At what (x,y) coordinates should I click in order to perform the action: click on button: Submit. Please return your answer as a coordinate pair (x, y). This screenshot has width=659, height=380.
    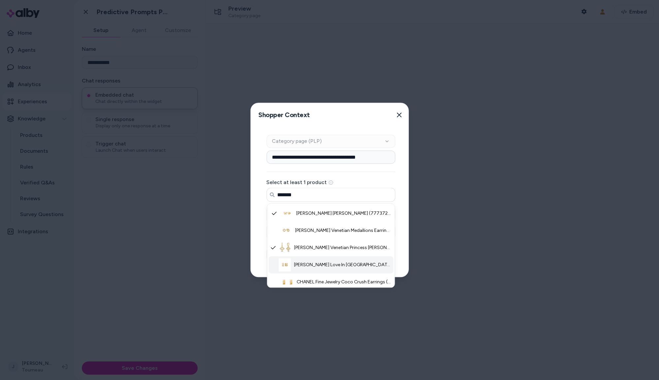
    Looking at the image, I should click on (282, 255).